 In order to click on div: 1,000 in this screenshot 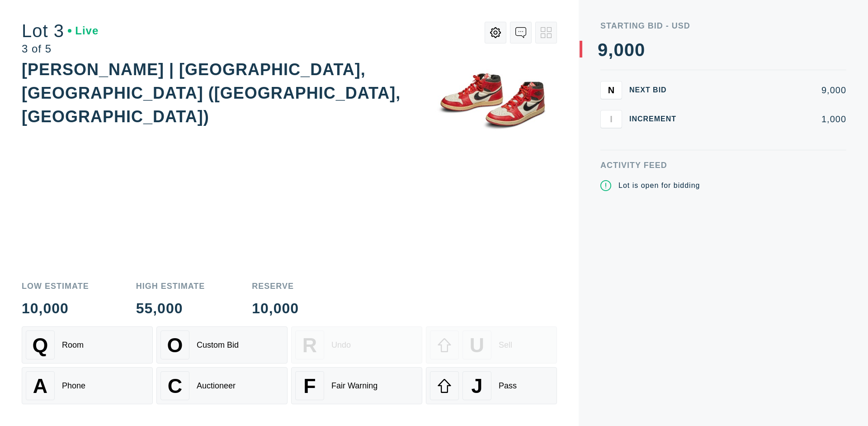, I will do `click(768, 119)`.